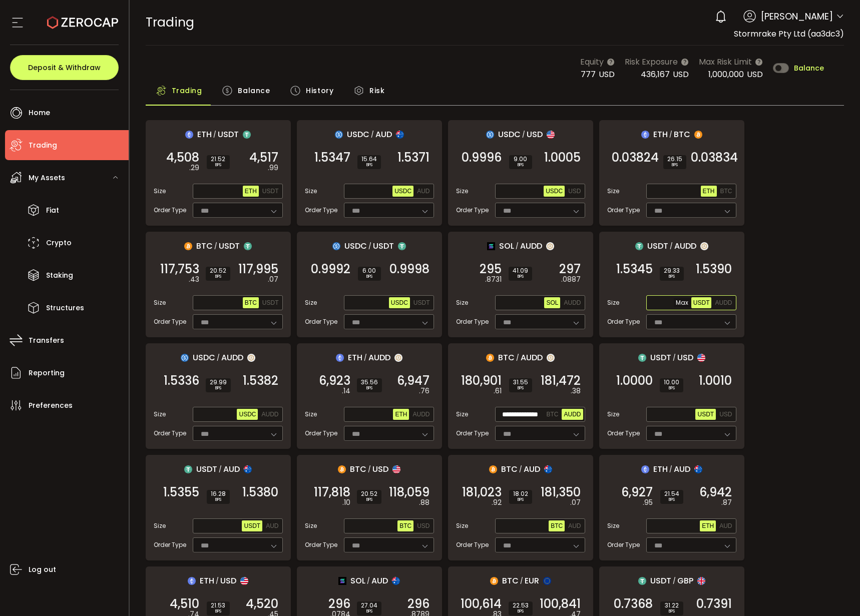 This screenshot has height=616, width=860. What do you see at coordinates (482, 492) in the screenshot?
I see `span: 181,023` at bounding box center [482, 492].